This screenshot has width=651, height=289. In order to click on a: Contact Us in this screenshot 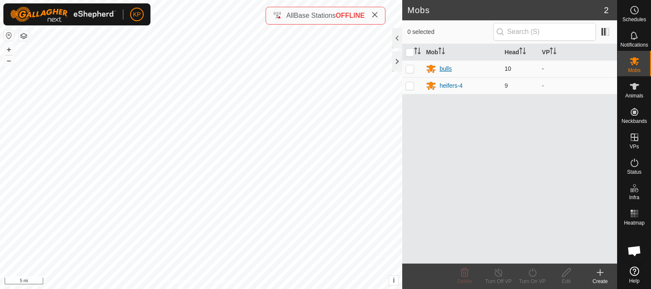, I will do `click(222, 282)`.